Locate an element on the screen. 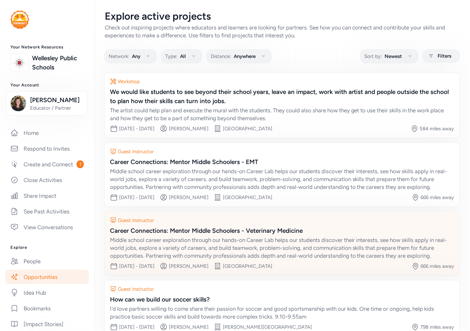 This screenshot has width=470, height=331. button: Sort by:Newest is located at coordinates (389, 56).